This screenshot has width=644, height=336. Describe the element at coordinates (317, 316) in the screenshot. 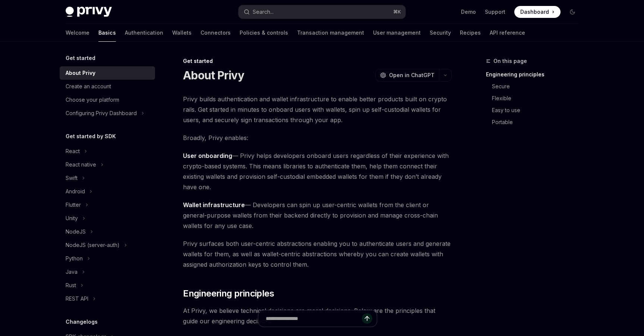

I see `span: At Privy, we believe technical decisions are moral decisions. Below are the principles that guide...` at that location.